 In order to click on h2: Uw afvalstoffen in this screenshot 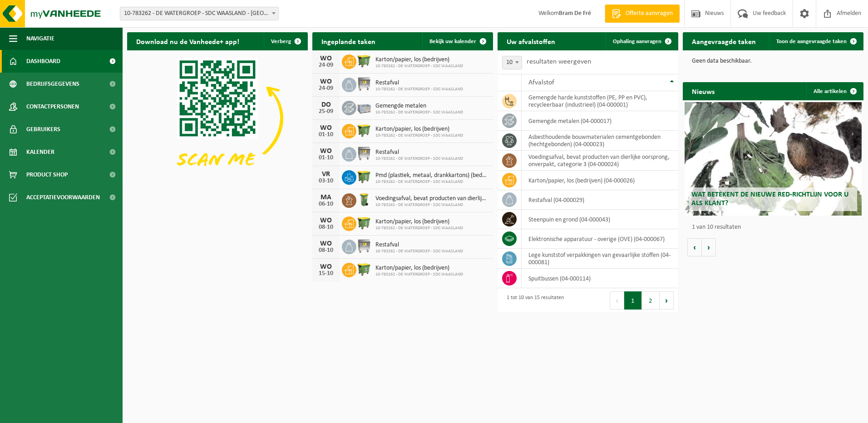, I will do `click(531, 41)`.